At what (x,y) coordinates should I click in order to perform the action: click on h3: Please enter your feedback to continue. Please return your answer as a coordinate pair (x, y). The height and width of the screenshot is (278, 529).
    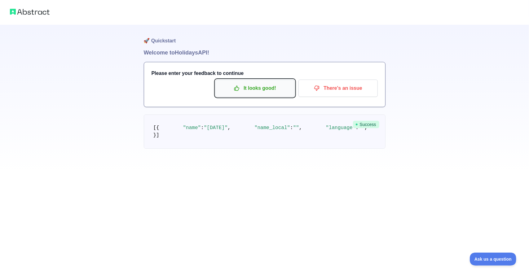
    Looking at the image, I should click on (265, 73).